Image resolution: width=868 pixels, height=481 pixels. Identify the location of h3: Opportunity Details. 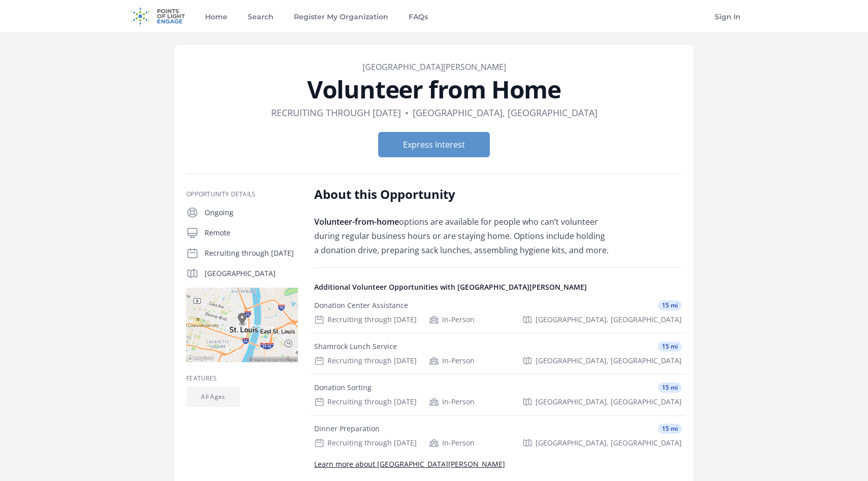
(242, 194).